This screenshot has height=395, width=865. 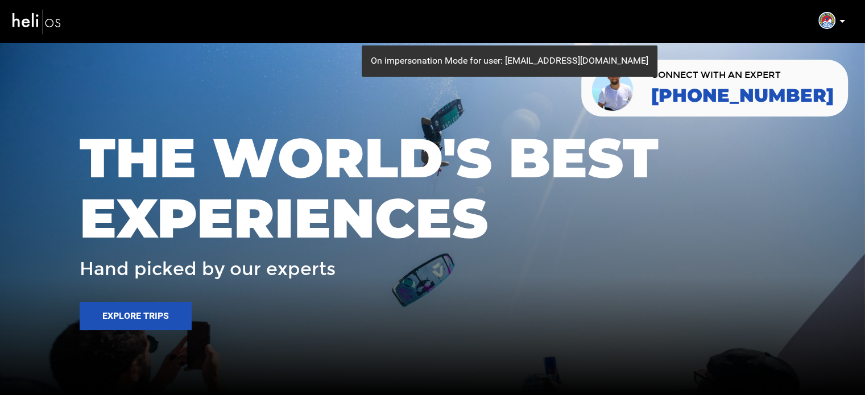 I want to click on img: b7c9005a67764c1fdc1ea0aaa7ccaed8.png, so click(x=827, y=20).